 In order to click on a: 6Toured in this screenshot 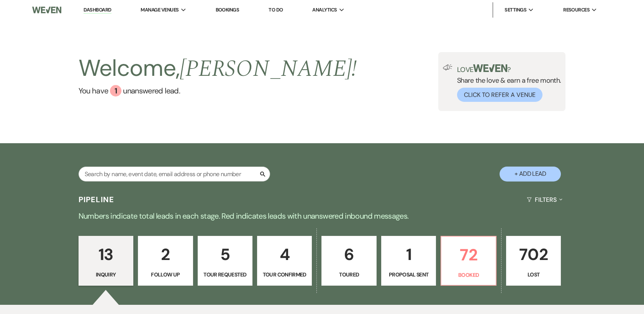, I will do `click(349, 261)`.